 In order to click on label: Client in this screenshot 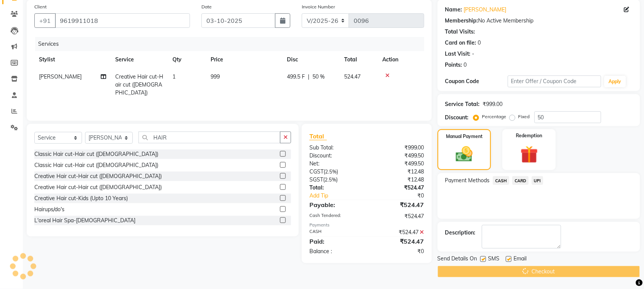, I will do `click(40, 7)`.